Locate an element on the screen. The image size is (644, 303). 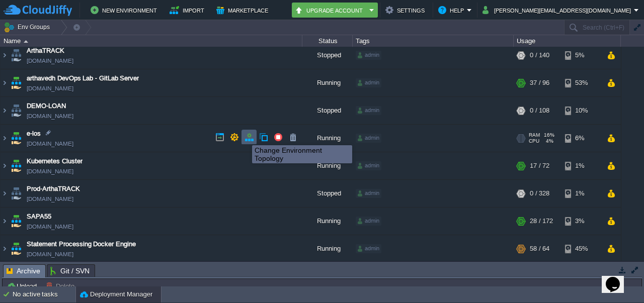
span: 16% is located at coordinates (548, 135).